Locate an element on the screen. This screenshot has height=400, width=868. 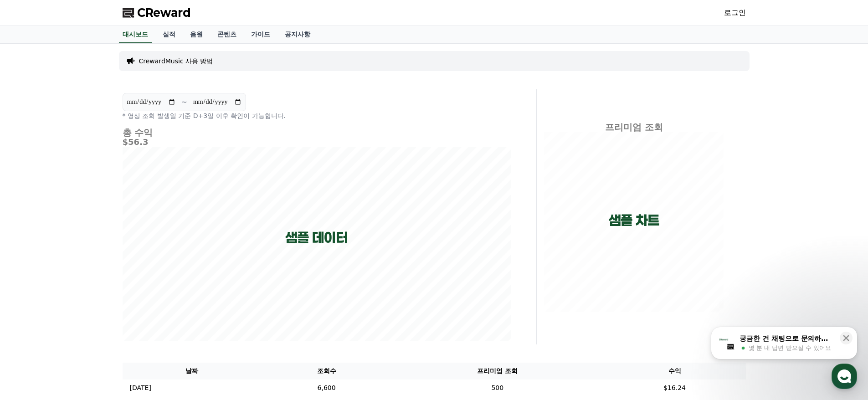
span: 설정 is located at coordinates (147, 306).